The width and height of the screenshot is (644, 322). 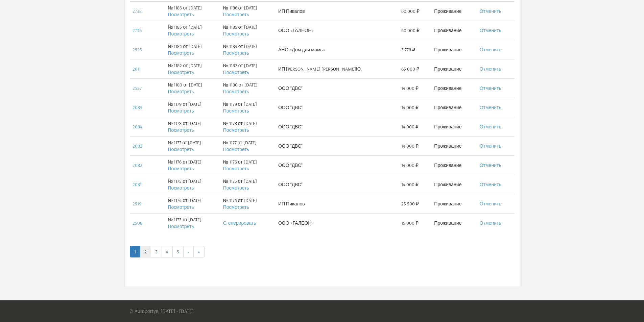 I want to click on span: 15 000 ₽, so click(x=410, y=223).